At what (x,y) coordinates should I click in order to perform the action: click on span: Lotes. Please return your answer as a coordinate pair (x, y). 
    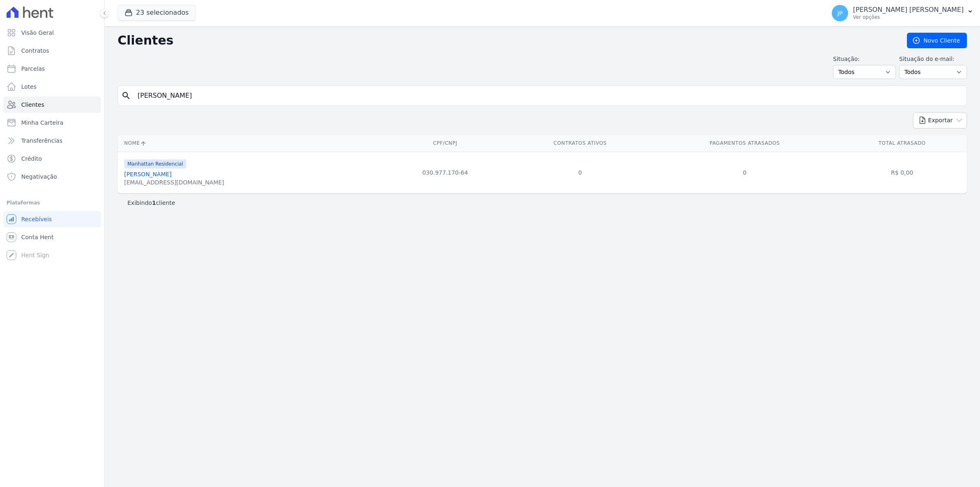
    Looking at the image, I should click on (29, 87).